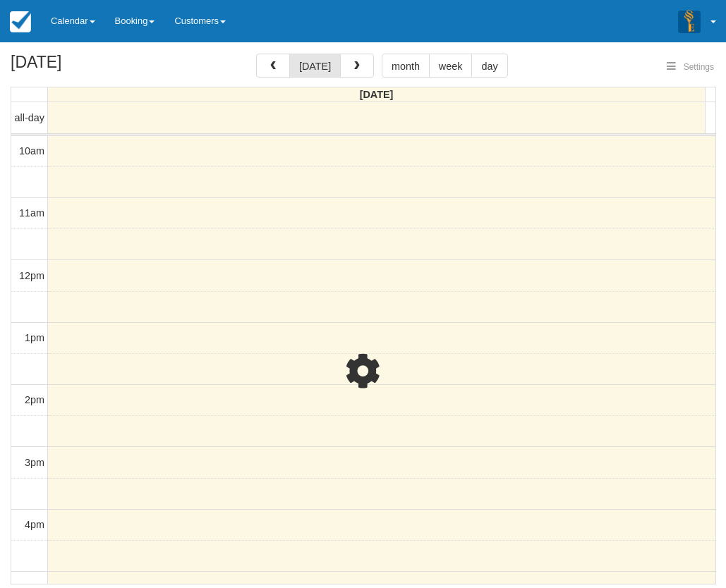 This screenshot has height=588, width=726. Describe the element at coordinates (450, 66) in the screenshot. I see `button: week` at that location.